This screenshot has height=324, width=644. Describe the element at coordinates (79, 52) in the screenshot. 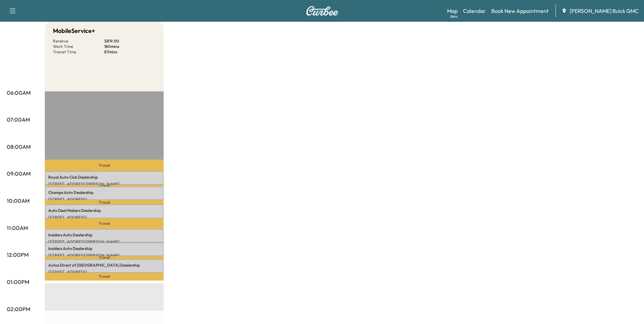

I see `p: Transit Time` at that location.